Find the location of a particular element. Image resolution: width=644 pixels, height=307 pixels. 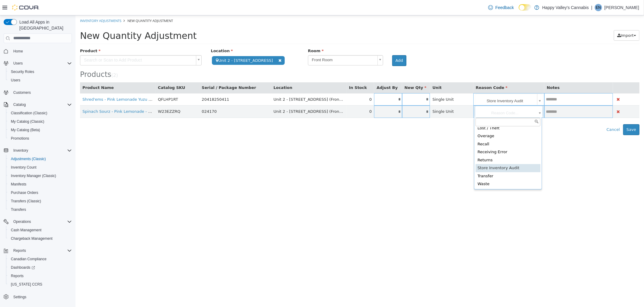

button: Adjustments (Classic) is located at coordinates (40, 159).